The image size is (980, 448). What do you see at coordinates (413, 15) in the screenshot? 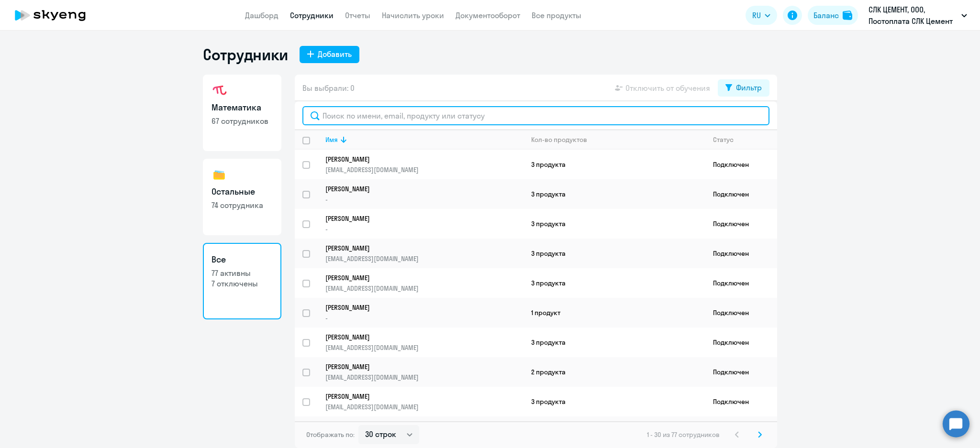
I see `a: Начислить уроки` at bounding box center [413, 15].